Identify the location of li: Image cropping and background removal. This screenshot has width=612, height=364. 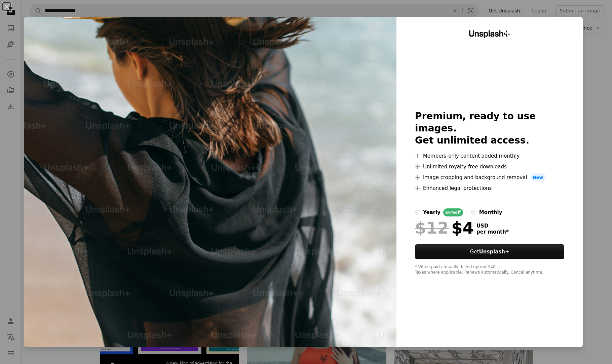
(489, 178).